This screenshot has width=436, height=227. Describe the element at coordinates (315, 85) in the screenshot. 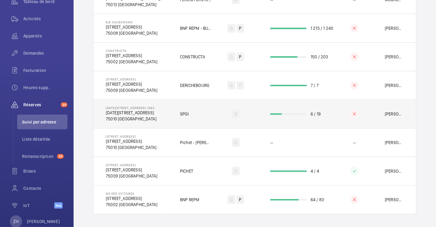

I see `p: 7 / 7` at that location.